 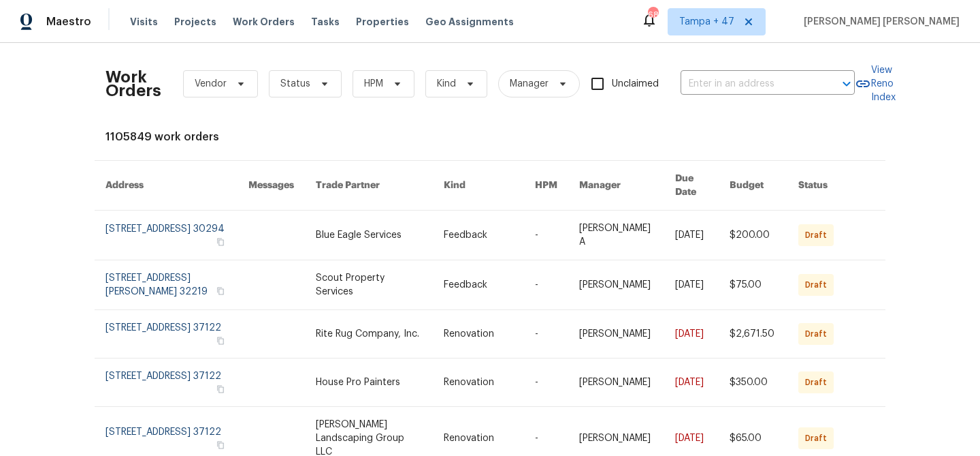 What do you see at coordinates (546, 185) in the screenshot?
I see `th: HPM` at bounding box center [546, 185].